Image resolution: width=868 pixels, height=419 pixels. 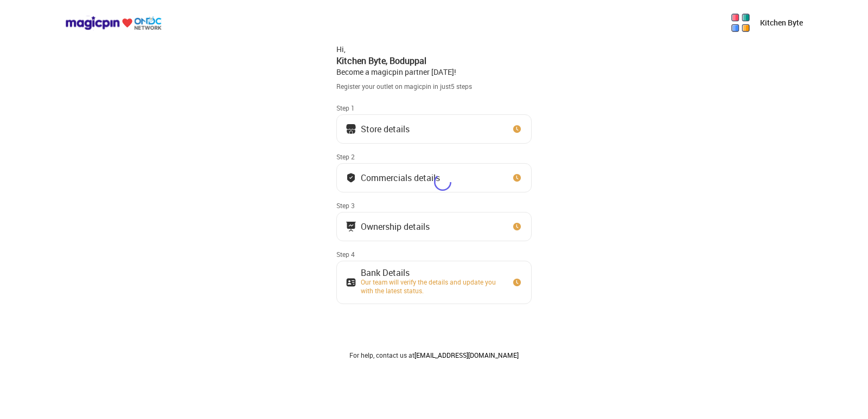 What do you see at coordinates (781, 23) in the screenshot?
I see `p: Kitchen Byte` at bounding box center [781, 23].